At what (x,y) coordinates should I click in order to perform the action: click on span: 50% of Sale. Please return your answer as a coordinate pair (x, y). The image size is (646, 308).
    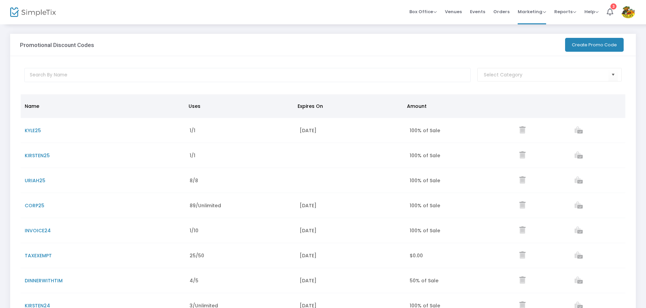
    Looking at the image, I should click on (424, 281).